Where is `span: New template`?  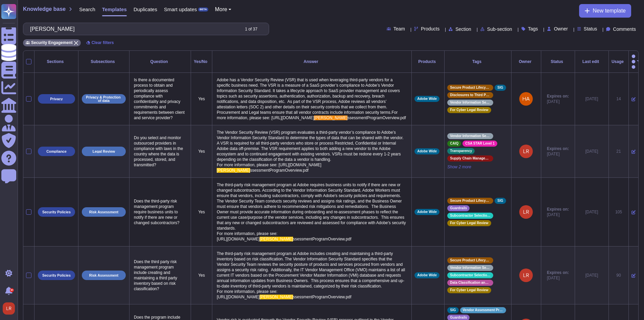 span: New template is located at coordinates (609, 11).